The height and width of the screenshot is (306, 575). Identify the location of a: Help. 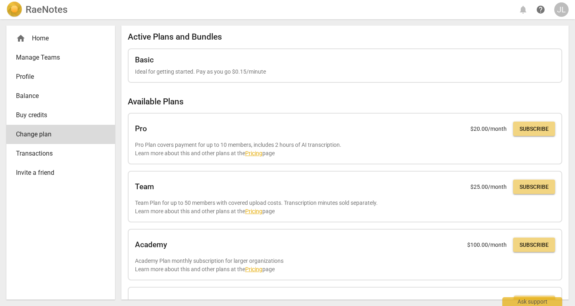
(541, 10).